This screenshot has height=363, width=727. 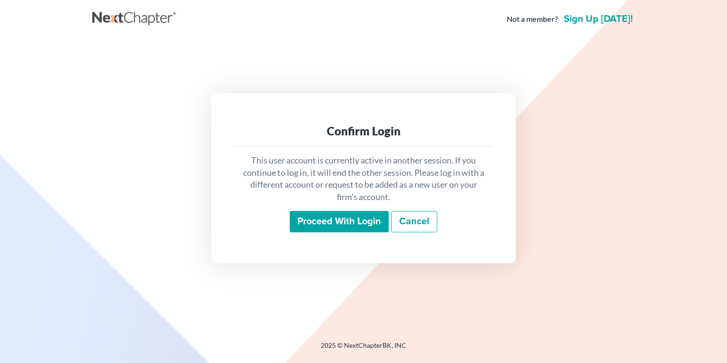 What do you see at coordinates (363, 350) in the screenshot?
I see `div: 2025 © NextChapterBK, INC` at bounding box center [363, 350].